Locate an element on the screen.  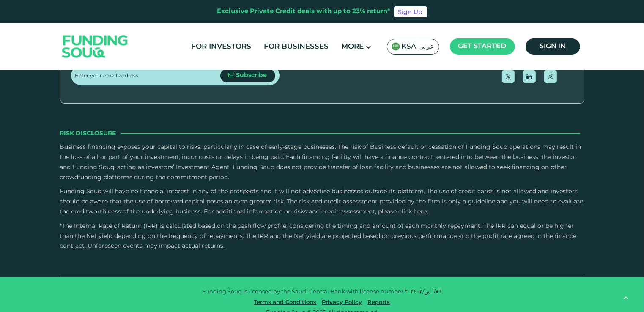
a: open Instagram is located at coordinates (551, 76).